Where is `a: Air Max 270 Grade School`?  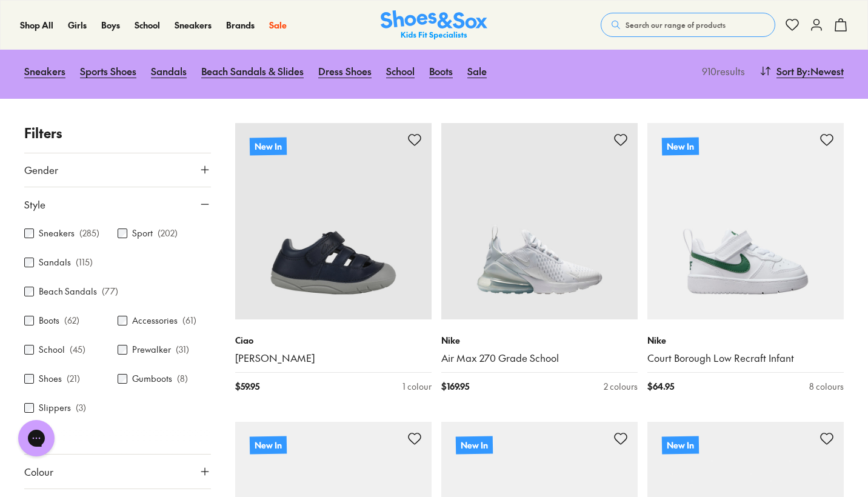 a: Air Max 270 Grade School is located at coordinates (539, 358).